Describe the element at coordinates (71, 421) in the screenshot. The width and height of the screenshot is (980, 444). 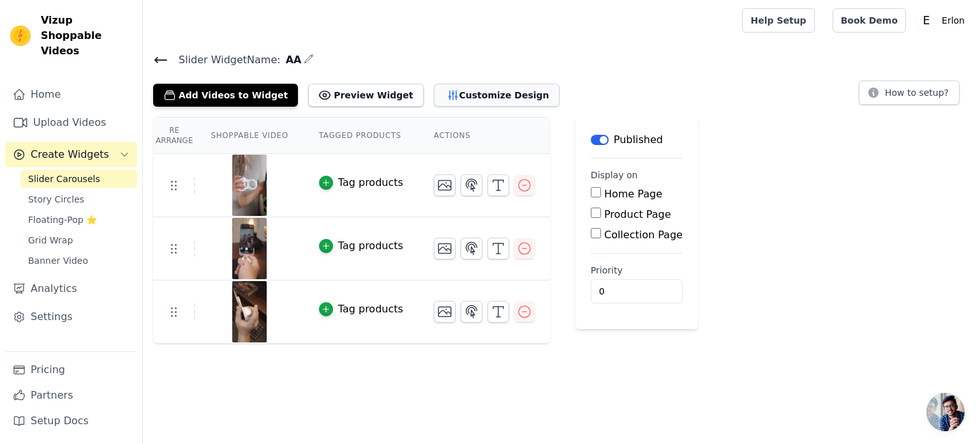
I see `a: Setup Docs` at that location.